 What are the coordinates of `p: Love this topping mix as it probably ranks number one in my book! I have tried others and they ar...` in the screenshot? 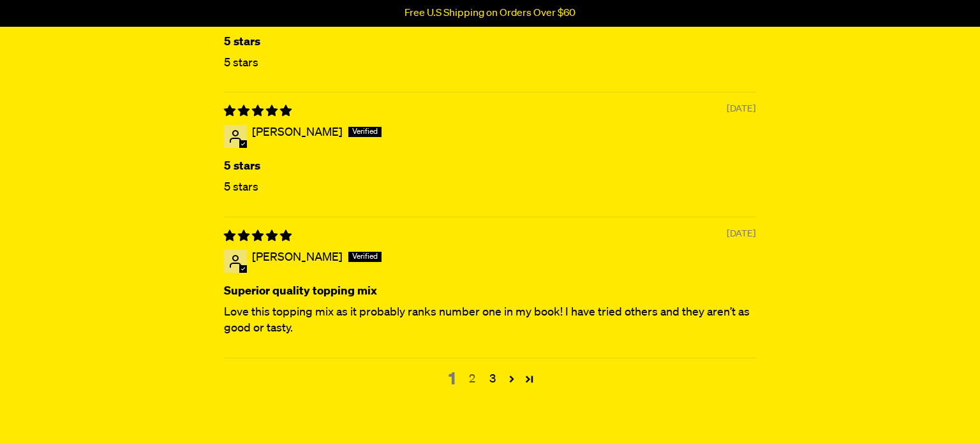 It's located at (490, 320).